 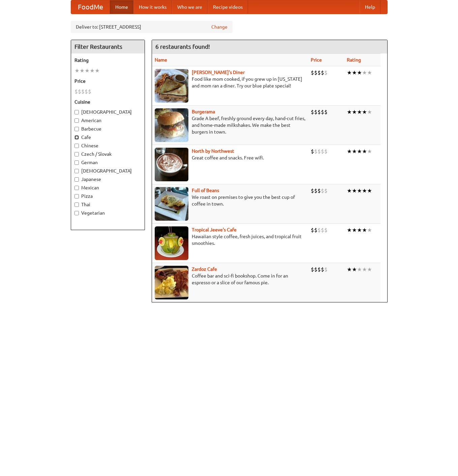 I want to click on label: Cafe, so click(x=108, y=137).